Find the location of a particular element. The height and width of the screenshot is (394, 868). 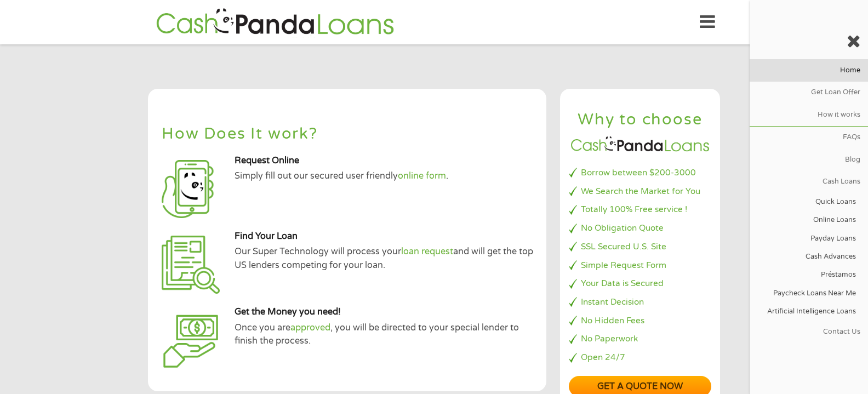

li: Your Data is Secured is located at coordinates (640, 283).